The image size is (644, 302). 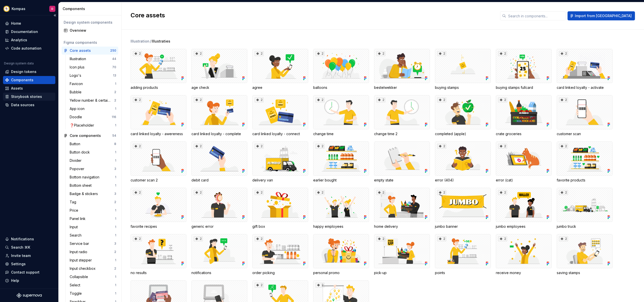 I want to click on div: personal promo, so click(x=341, y=255).